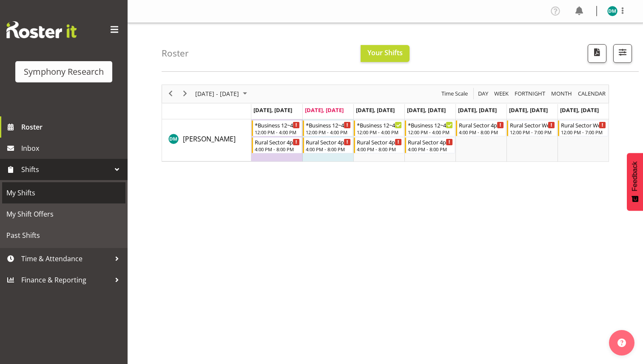 Image resolution: width=643 pixels, height=364 pixels. Describe the element at coordinates (385, 52) in the screenshot. I see `span: Your Shifts` at that location.